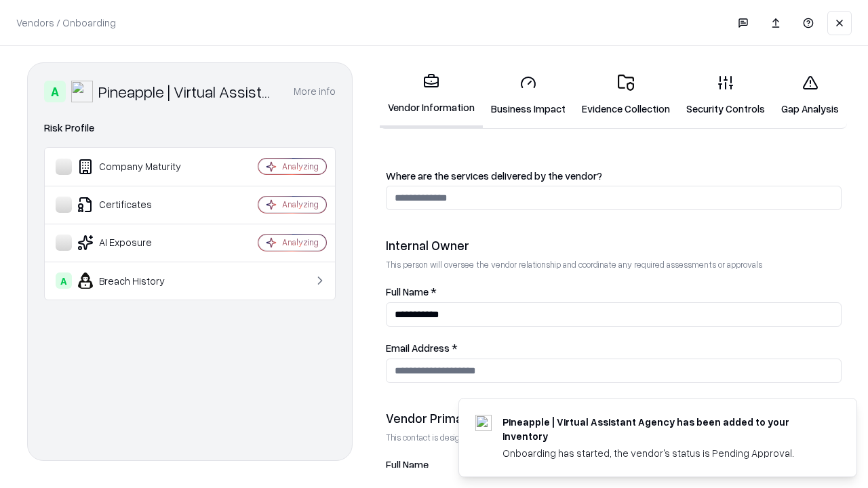  Describe the element at coordinates (614, 418) in the screenshot. I see `div: Vendor Primary Contact` at that location.